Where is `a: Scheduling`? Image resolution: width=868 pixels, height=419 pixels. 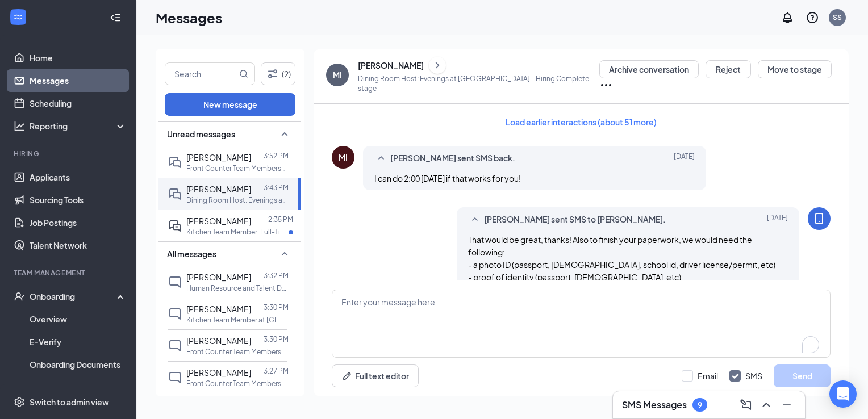
a: Scheduling is located at coordinates (78, 104).